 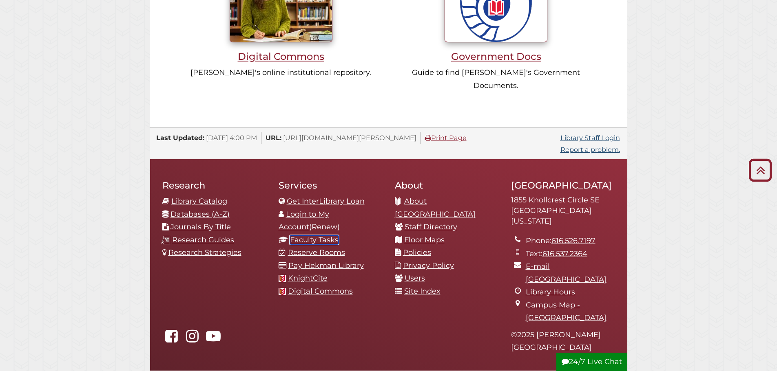 What do you see at coordinates (446, 138) in the screenshot?
I see `a: Print Page` at bounding box center [446, 138].